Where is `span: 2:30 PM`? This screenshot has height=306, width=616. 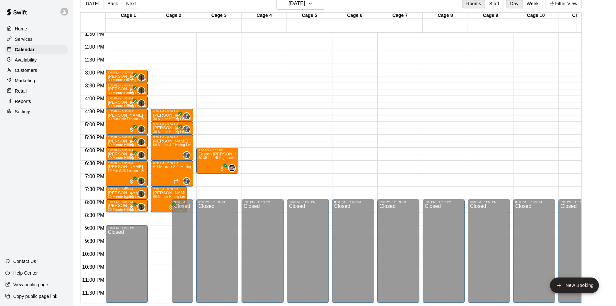 span: 2:30 PM is located at coordinates (95, 59).